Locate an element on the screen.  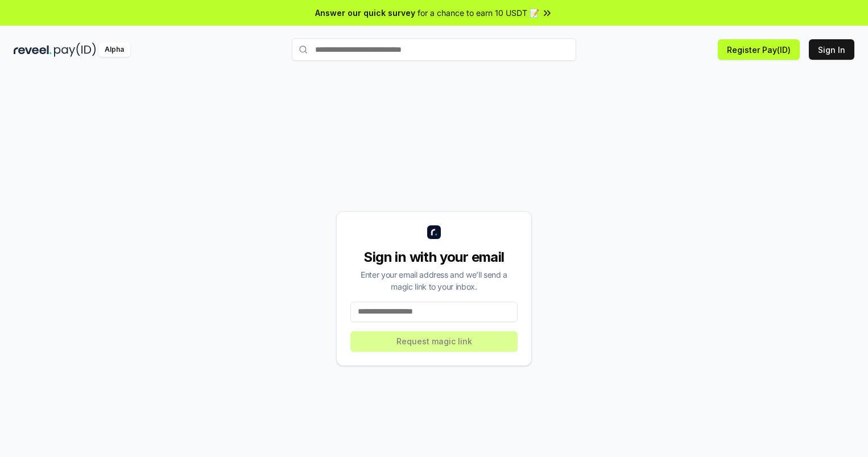
img: logo_small is located at coordinates (434, 232).